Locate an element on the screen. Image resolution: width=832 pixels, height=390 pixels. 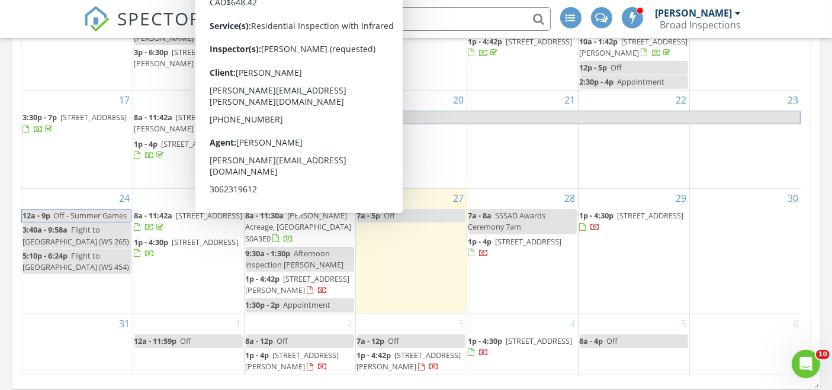
span: 10 is located at coordinates (823, 355).